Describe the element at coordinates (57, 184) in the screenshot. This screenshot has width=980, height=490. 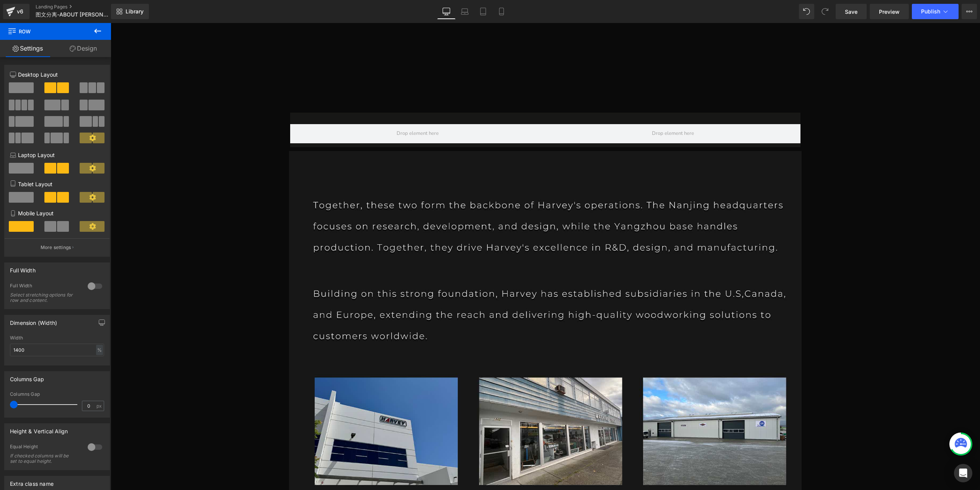
I see `p: Tablet Layout` at that location.